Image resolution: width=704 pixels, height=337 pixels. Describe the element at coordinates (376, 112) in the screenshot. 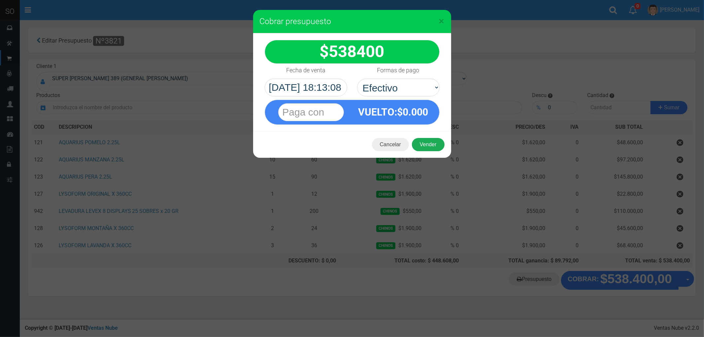

I see `span: VUELTO` at that location.